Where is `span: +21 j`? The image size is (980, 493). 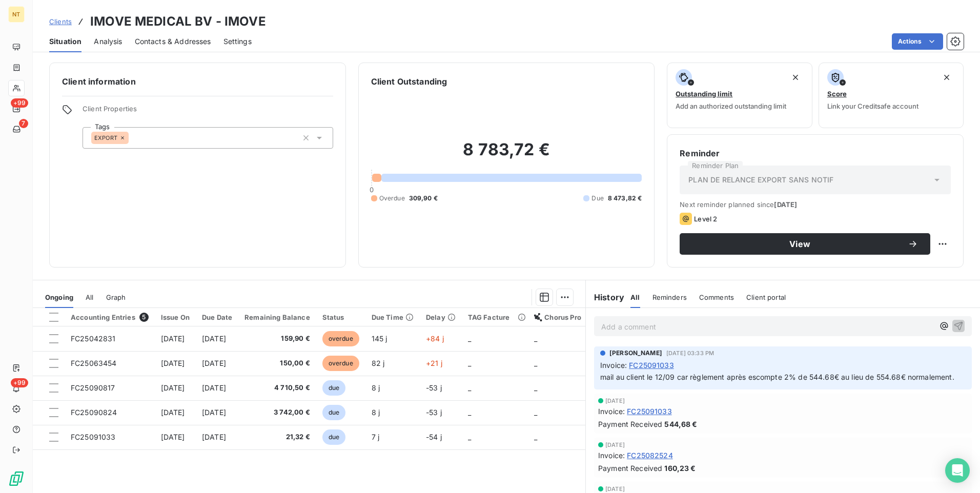 span: +21 j is located at coordinates (434, 363).